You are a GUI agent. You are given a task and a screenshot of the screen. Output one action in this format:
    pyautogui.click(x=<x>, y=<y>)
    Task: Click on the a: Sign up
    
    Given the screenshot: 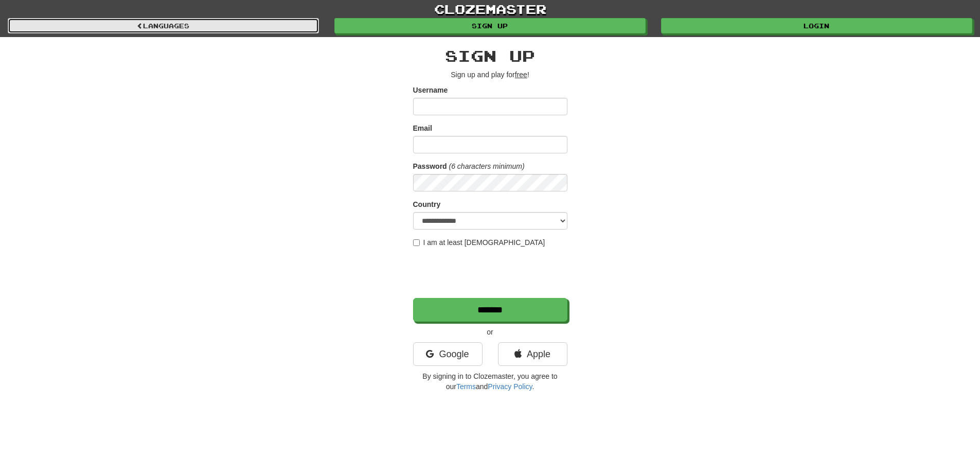 What is the action you would take?
    pyautogui.click(x=489, y=25)
    